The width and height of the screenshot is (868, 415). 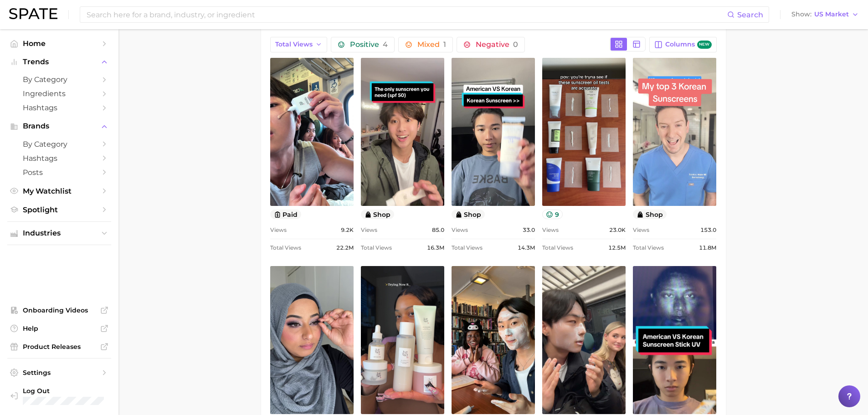 What do you see at coordinates (438, 230) in the screenshot?
I see `span: 85.0` at bounding box center [438, 230].